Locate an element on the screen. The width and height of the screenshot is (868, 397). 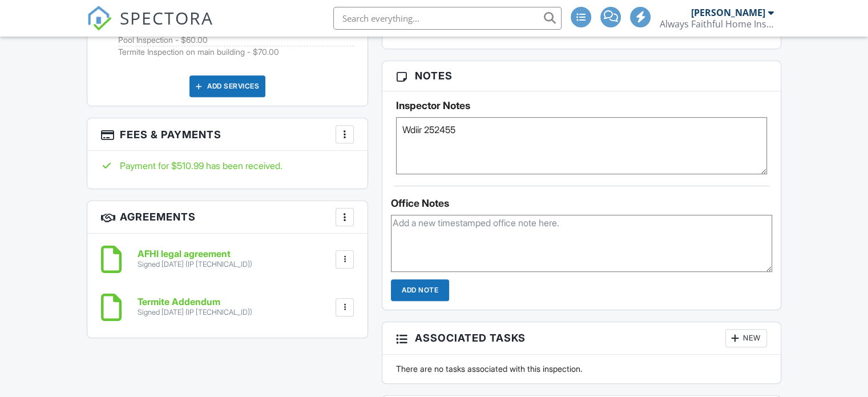
h6: AFHI legal agreement is located at coordinates (195, 254).